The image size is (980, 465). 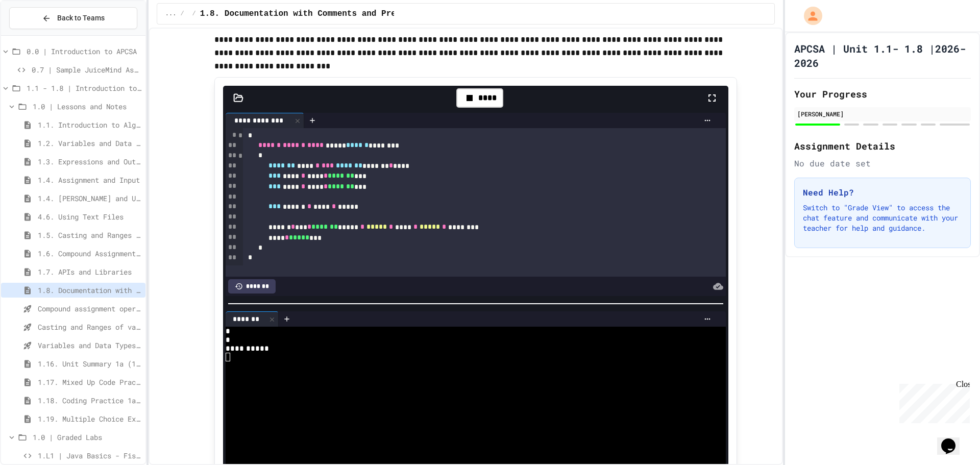 What do you see at coordinates (90, 125) in the screenshot?
I see `span: 1.1. Introduction to Algorithms, Programming, and Compilers` at bounding box center [90, 125].